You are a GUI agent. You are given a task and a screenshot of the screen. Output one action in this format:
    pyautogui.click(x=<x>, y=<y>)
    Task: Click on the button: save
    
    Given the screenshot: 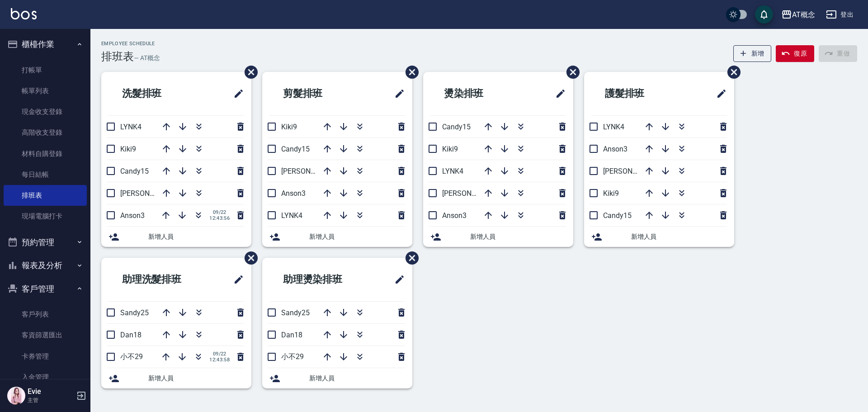 What is the action you would take?
    pyautogui.click(x=764, y=14)
    